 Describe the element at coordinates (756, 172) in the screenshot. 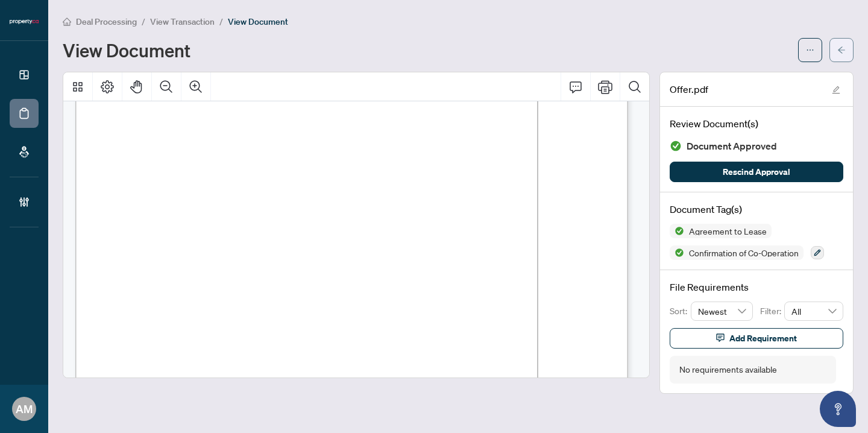

I see `span: Rescind Approval` at that location.